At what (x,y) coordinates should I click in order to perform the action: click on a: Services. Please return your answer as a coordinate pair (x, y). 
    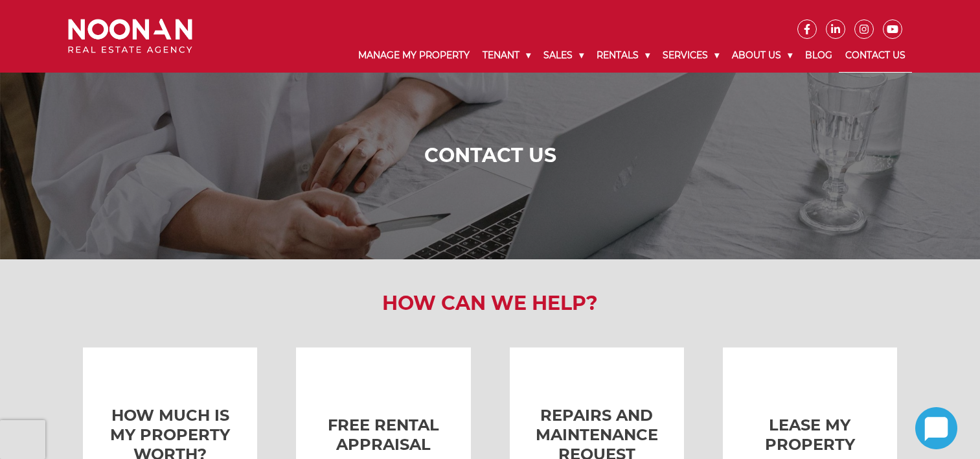
    Looking at the image, I should click on (690, 55).